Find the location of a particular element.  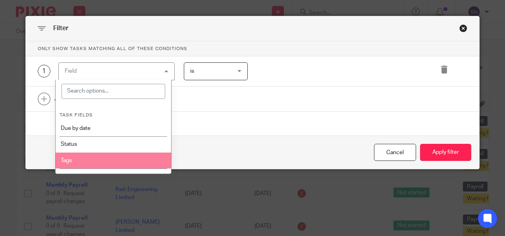

div: 1 is located at coordinates (44, 71).